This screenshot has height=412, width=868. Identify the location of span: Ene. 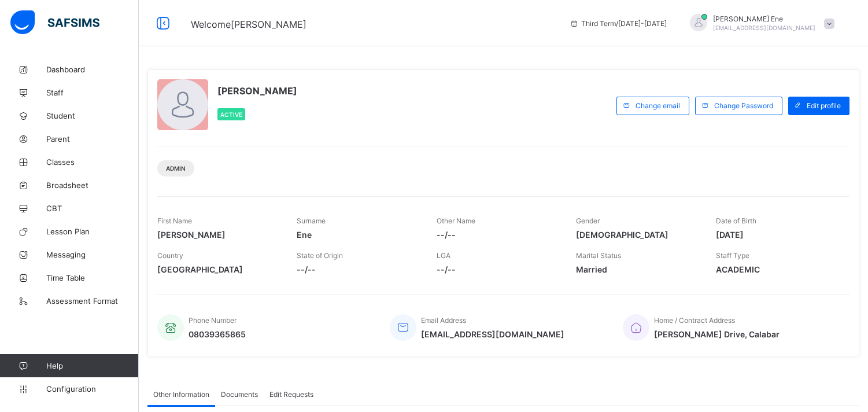
(357, 234).